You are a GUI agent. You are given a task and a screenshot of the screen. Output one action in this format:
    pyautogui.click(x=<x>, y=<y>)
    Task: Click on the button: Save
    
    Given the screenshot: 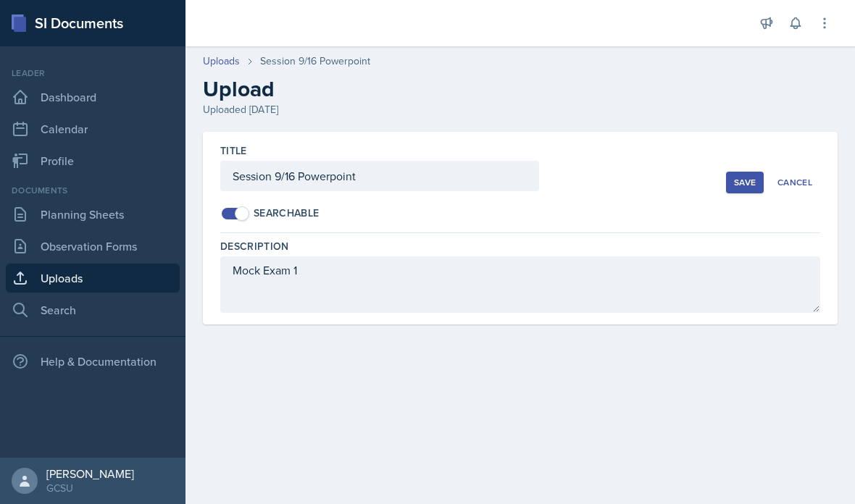 What is the action you would take?
    pyautogui.click(x=745, y=183)
    